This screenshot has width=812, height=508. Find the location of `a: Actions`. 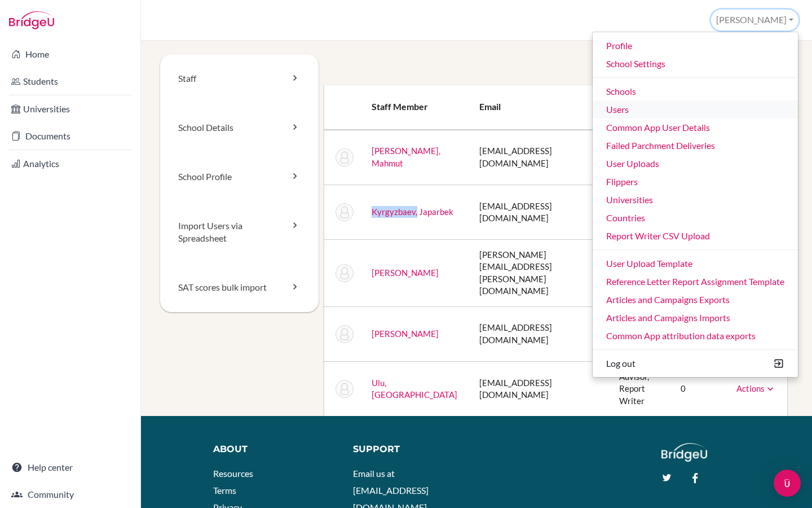

a: Actions is located at coordinates (756, 388).